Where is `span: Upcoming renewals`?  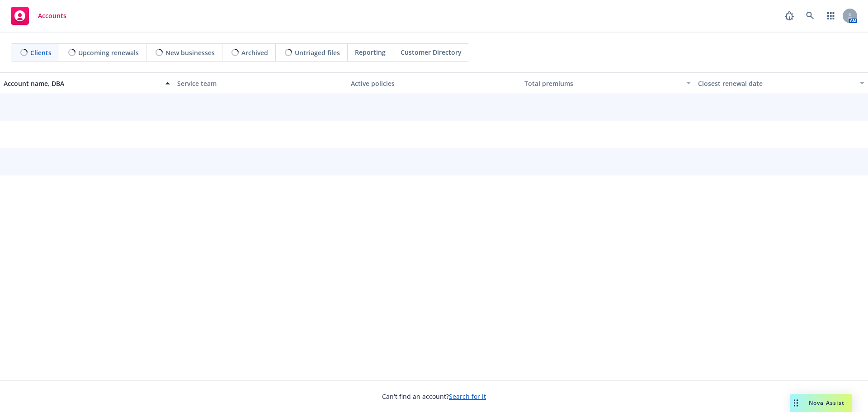 span: Upcoming renewals is located at coordinates (108, 52).